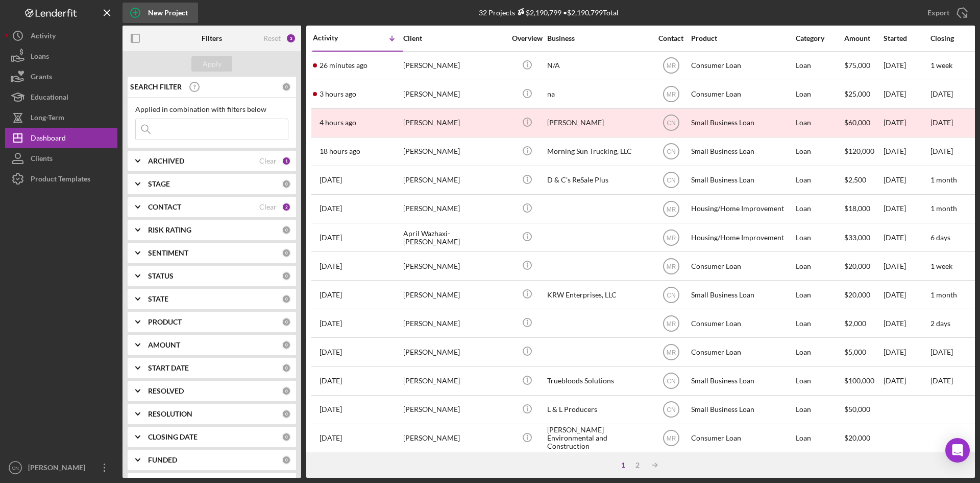 Image resolution: width=980 pixels, height=483 pixels. Describe the element at coordinates (598, 65) in the screenshot. I see `div: N/A` at that location.